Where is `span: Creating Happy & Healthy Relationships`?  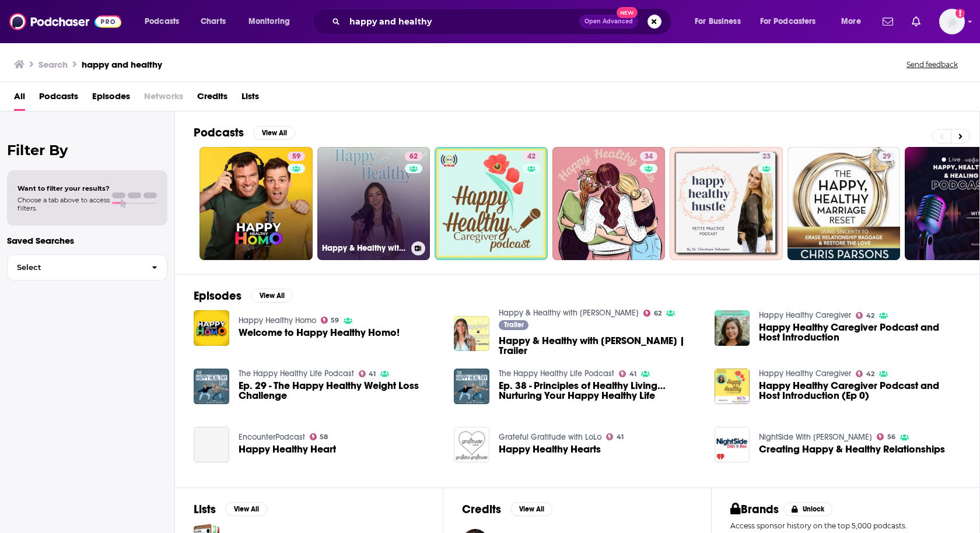
span: Creating Happy & Healthy Relationships is located at coordinates (851, 449).